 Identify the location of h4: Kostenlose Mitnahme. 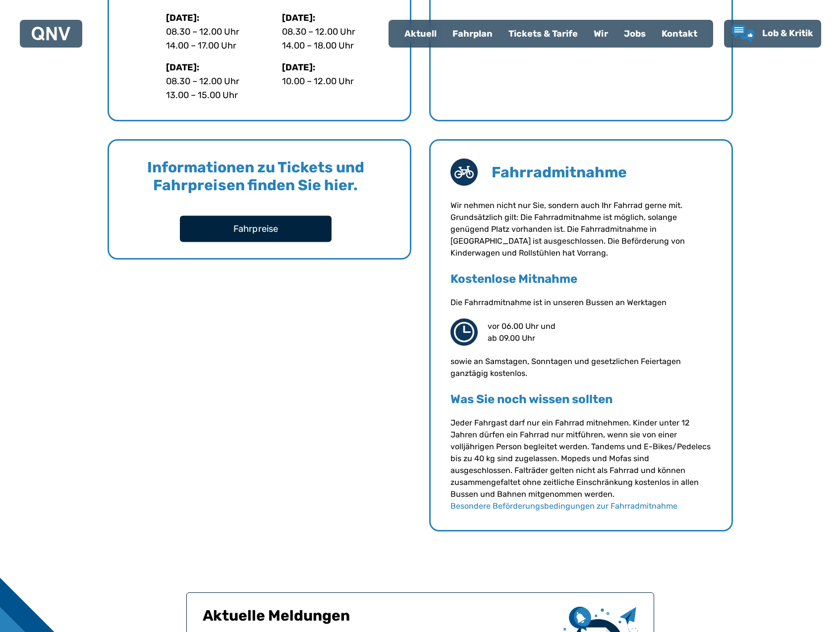
(581, 279).